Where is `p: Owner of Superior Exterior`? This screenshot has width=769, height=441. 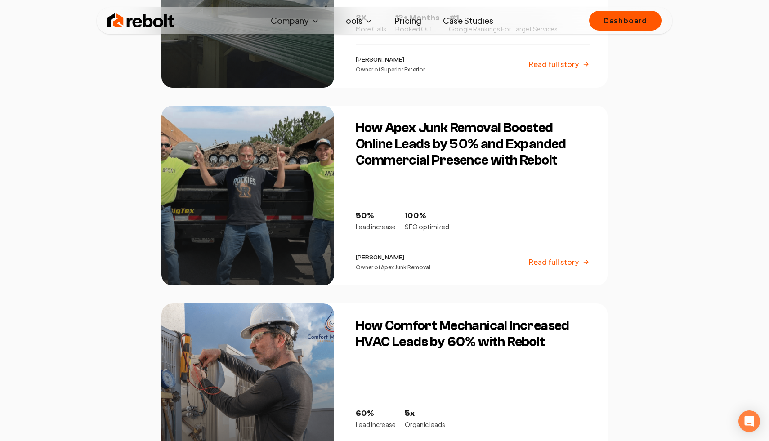 p: Owner of Superior Exterior is located at coordinates (390, 70).